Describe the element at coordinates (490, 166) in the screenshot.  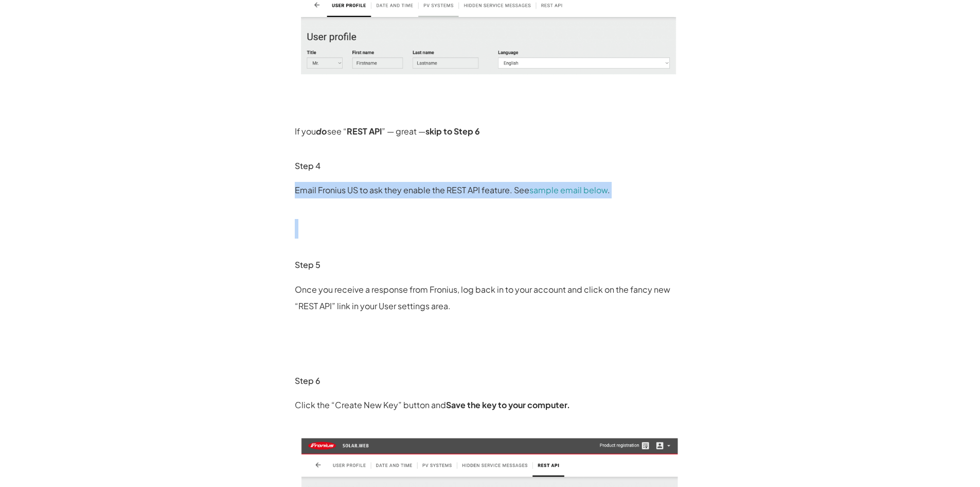
I see `h3: Step 4` at that location.